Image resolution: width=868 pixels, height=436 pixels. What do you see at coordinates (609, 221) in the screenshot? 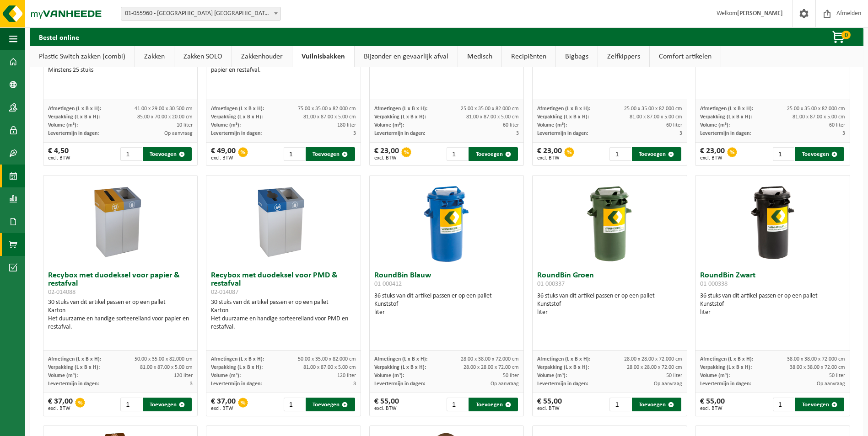
I see `img: 01-000337` at bounding box center [609, 221].